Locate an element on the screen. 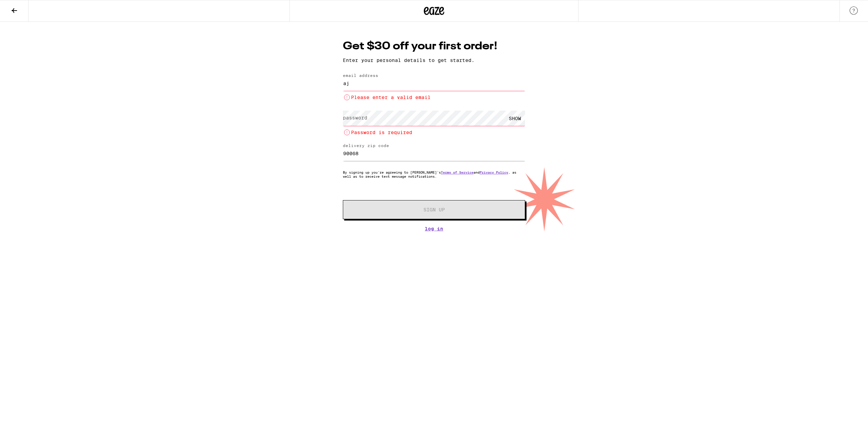 Image resolution: width=868 pixels, height=437 pixels. h1: Get $30 off your first order! is located at coordinates (434, 47).